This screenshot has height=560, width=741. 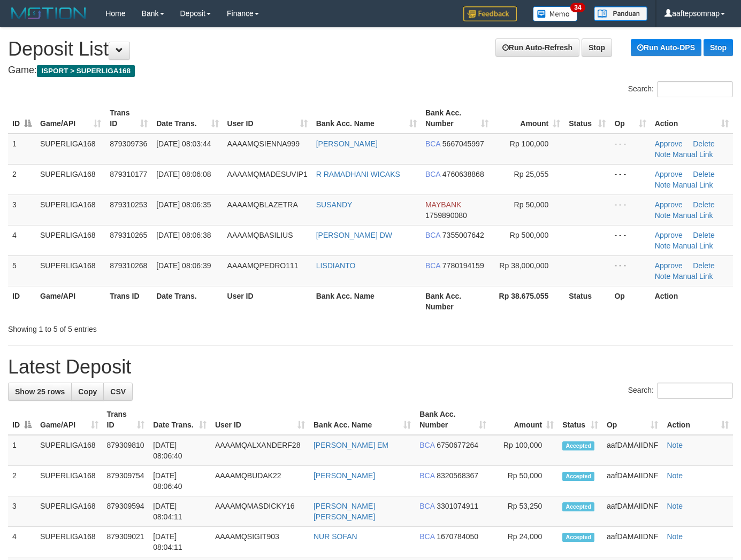 What do you see at coordinates (126, 451) in the screenshot?
I see `td: 879309810` at bounding box center [126, 451].